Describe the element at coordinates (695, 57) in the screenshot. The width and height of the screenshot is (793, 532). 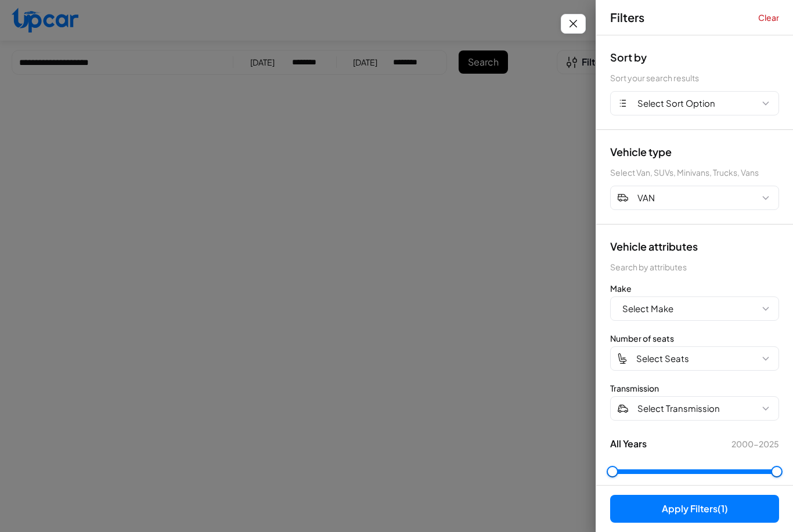
I see `div: Sort by` at that location.